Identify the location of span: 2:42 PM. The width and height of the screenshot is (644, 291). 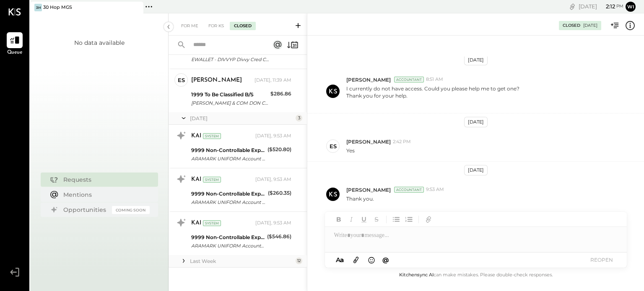
(402, 142).